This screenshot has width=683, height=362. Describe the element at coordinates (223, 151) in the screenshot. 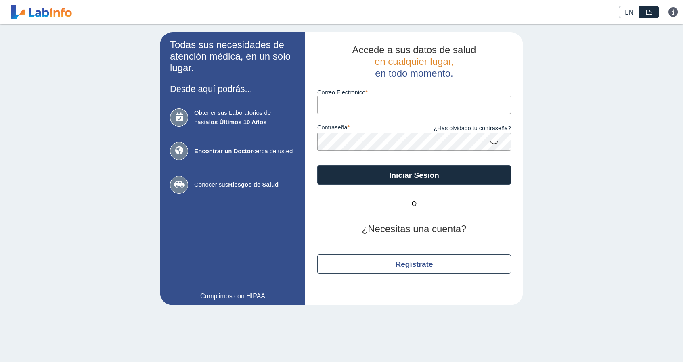

I see `b: Encontrar un Doctor` at that location.